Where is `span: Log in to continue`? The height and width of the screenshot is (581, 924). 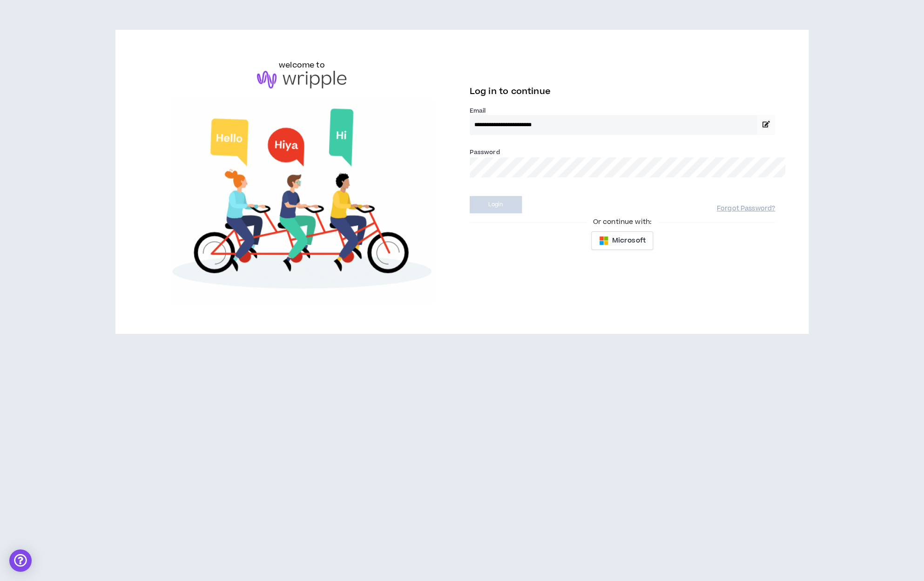 span: Log in to continue is located at coordinates (511, 91).